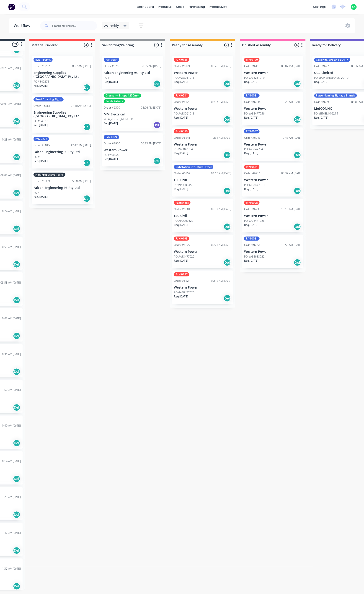  What do you see at coordinates (182, 203) in the screenshot?
I see `div: Fasteners` at bounding box center [182, 203].